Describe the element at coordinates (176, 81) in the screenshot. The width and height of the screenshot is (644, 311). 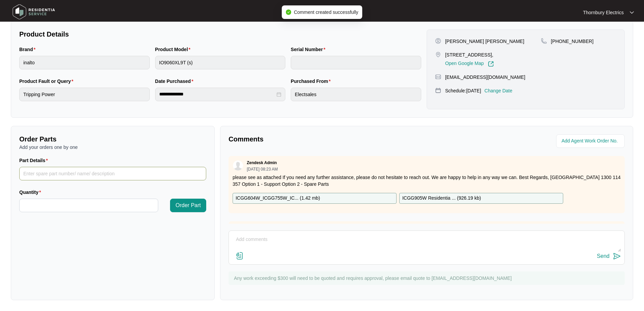
I see `label: Date Purchased` at that location.